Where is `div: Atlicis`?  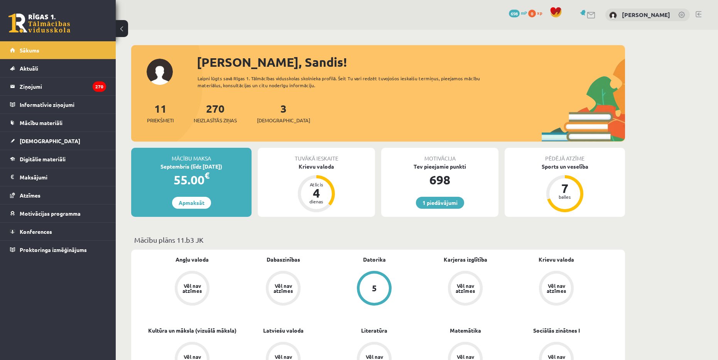 div: Atlicis is located at coordinates (316, 184).